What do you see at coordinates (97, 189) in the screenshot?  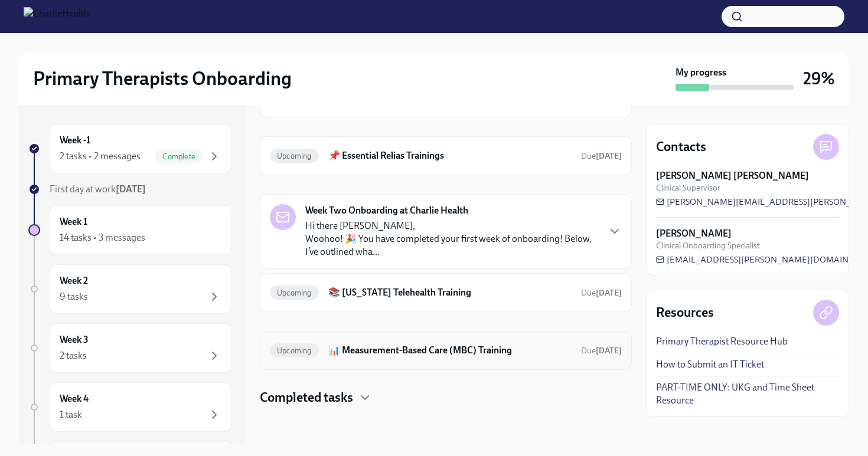 I see `span: First day at work` at bounding box center [97, 189].